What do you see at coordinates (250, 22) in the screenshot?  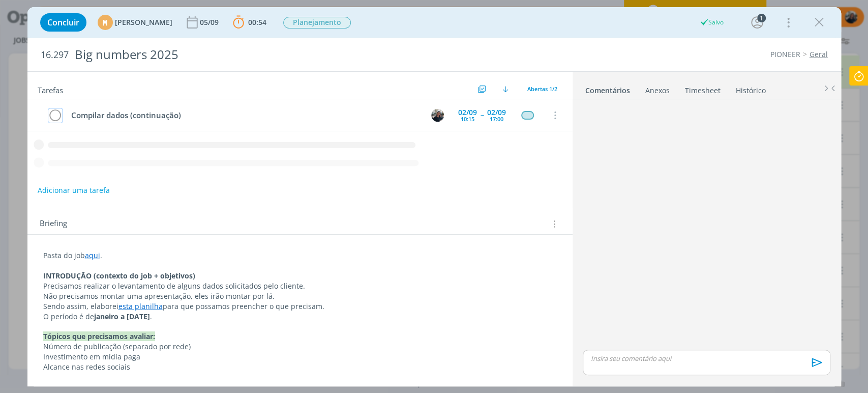 I see `button: 00:54` at bounding box center [250, 22].